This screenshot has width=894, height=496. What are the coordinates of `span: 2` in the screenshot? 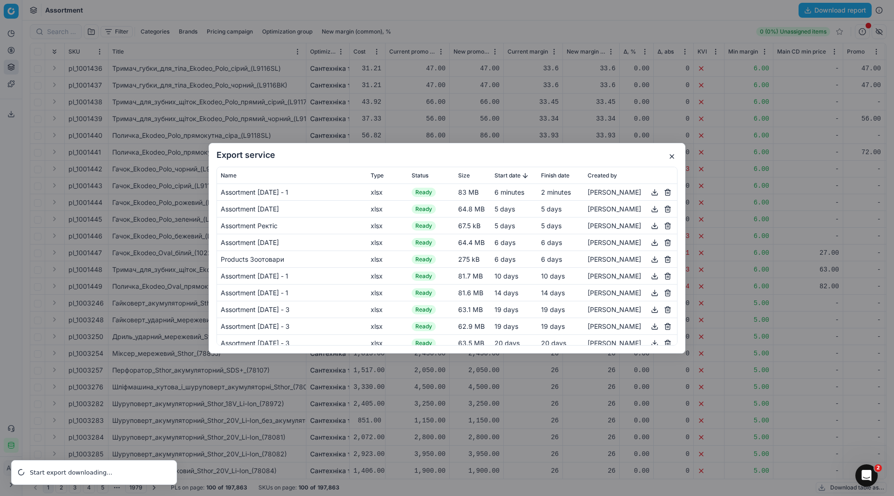 It's located at (878, 468).